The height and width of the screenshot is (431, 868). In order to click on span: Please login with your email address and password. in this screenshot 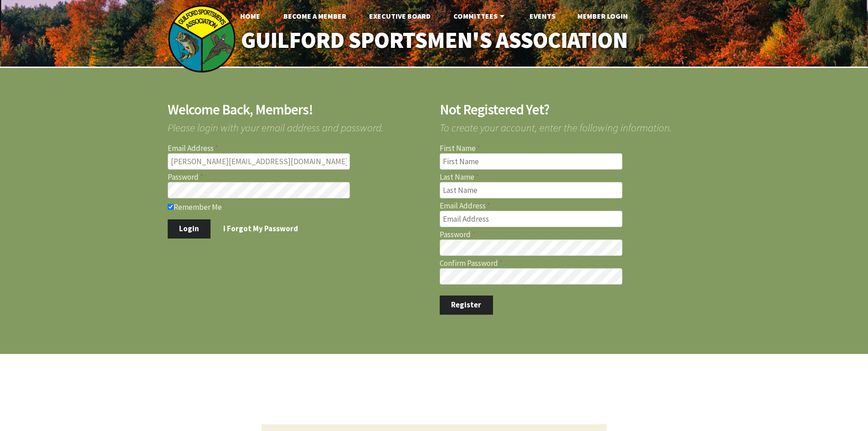, I will do `click(298, 124)`.